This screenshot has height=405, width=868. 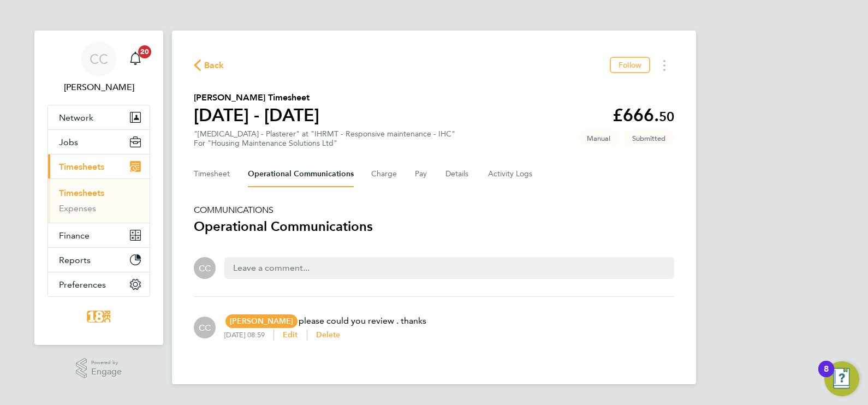 What do you see at coordinates (99, 117) in the screenshot?
I see `button: Network` at bounding box center [99, 117].